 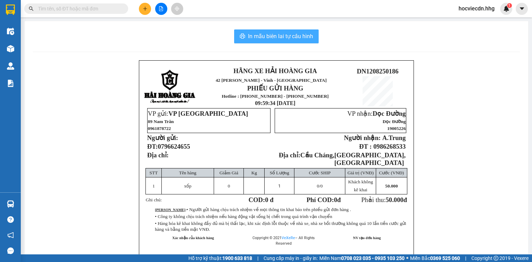 I want to click on span: Cước (VNĐ), so click(x=392, y=173).